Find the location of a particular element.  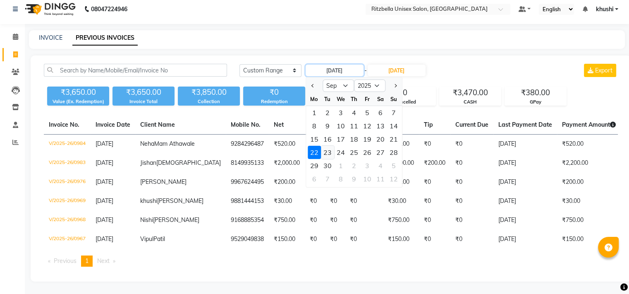

div: 2 is located at coordinates (327, 112).